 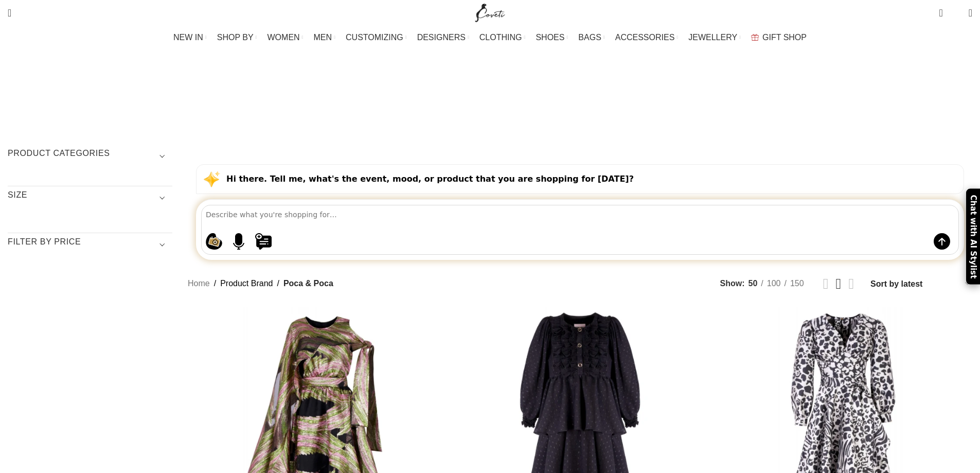 What do you see at coordinates (441, 37) in the screenshot?
I see `span: DESIGNERS` at bounding box center [441, 37].